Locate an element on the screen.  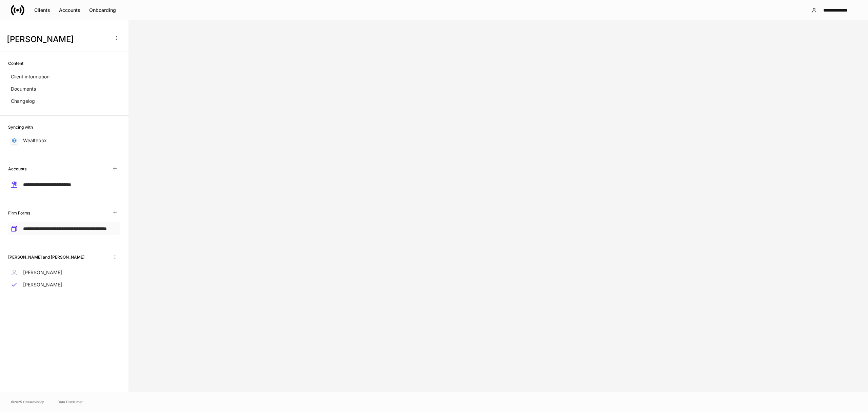
button: Accounts is located at coordinates (69, 10).